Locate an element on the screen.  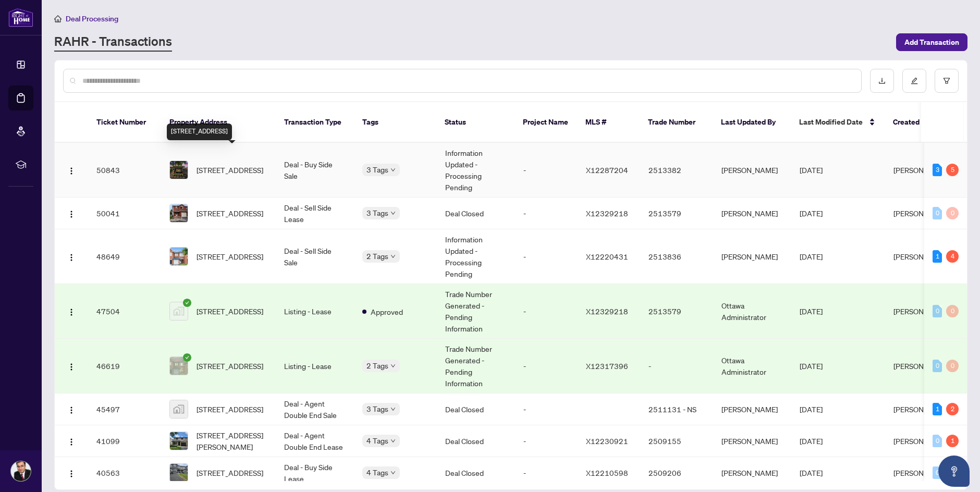
span: 3 Tags is located at coordinates (378, 213).